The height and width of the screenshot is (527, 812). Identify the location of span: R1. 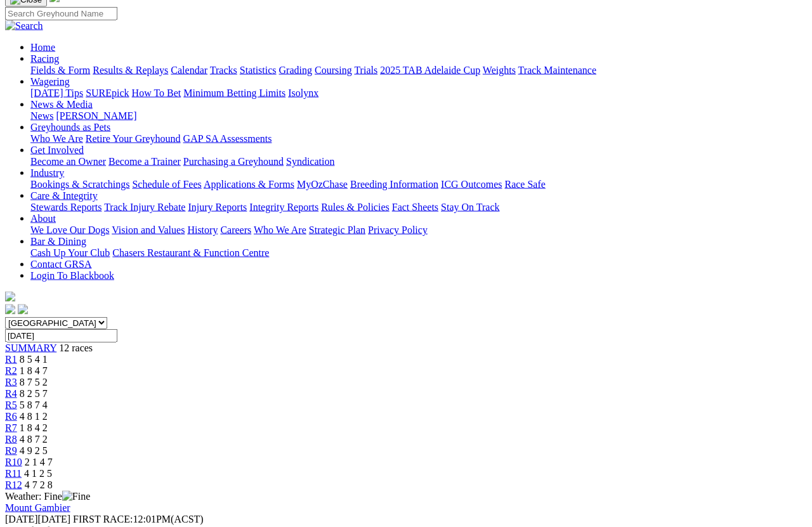
(11, 359).